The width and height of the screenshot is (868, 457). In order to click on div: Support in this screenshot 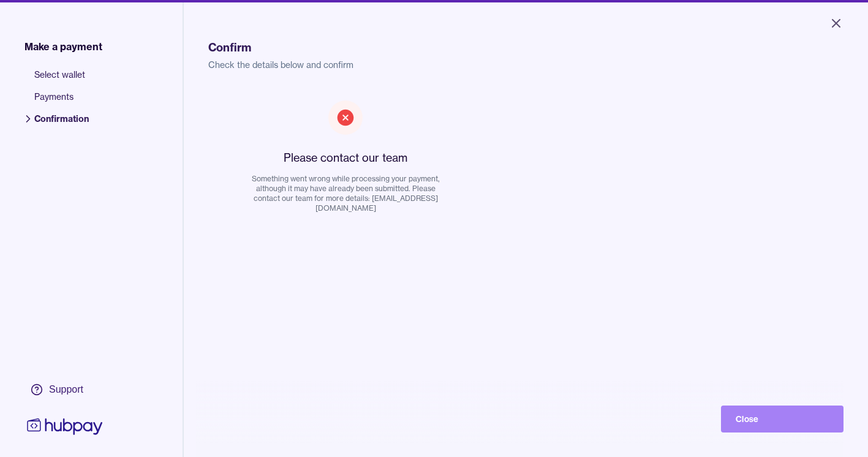, I will do `click(66, 390)`.